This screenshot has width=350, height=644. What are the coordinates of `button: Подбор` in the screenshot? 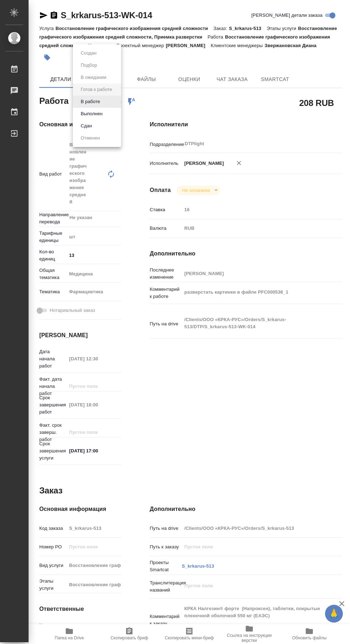 It's located at (89, 65).